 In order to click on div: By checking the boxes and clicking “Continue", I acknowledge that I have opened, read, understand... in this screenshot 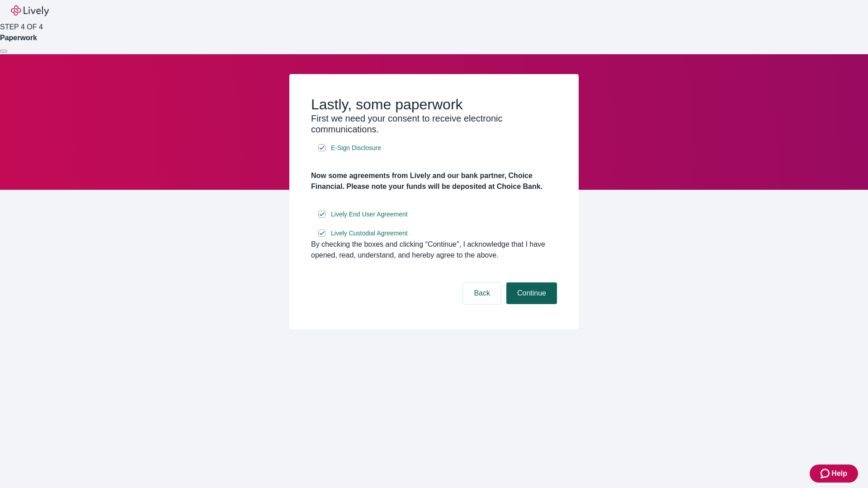, I will do `click(434, 249)`.